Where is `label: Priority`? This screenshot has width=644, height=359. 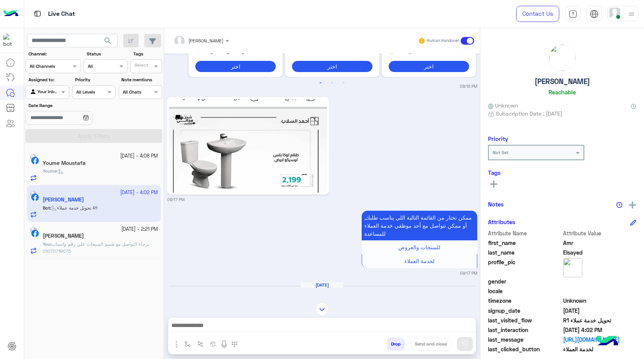 label: Priority is located at coordinates (95, 80).